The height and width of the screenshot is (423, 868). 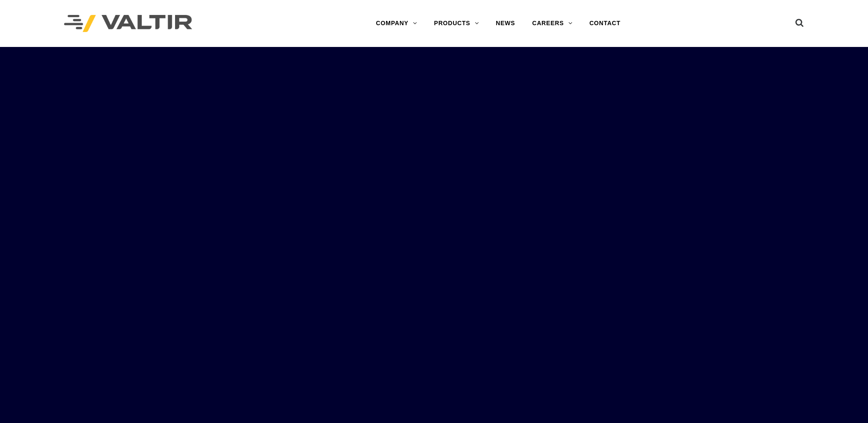 I want to click on a: COMPANY, so click(x=397, y=23).